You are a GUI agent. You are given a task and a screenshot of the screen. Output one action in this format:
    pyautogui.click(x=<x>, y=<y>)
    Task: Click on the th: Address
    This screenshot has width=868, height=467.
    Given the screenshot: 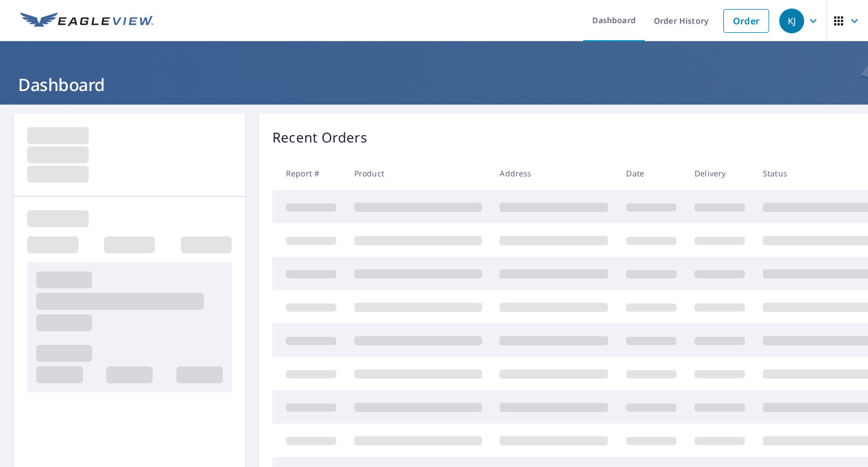 What is the action you would take?
    pyautogui.click(x=554, y=173)
    